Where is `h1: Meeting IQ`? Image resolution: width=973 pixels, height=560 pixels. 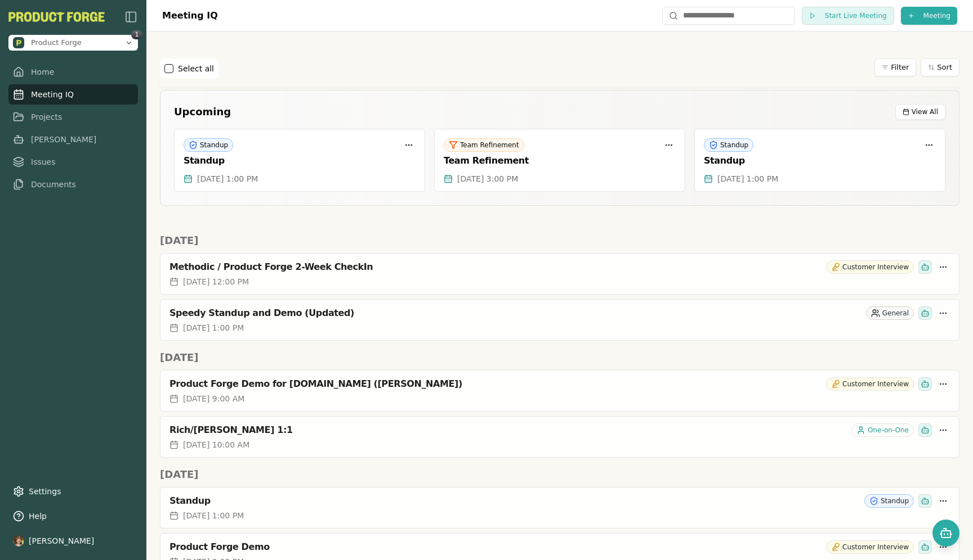 h1: Meeting IQ is located at coordinates (190, 16).